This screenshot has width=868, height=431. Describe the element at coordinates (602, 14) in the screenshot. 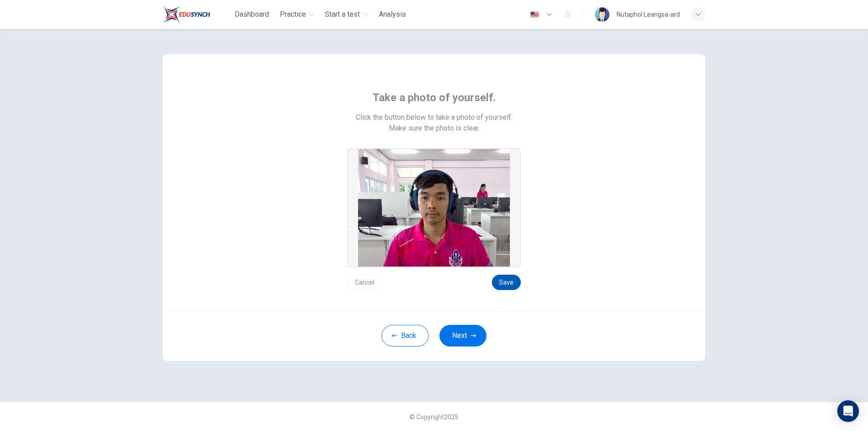

I see `img: Profile picture` at that location.